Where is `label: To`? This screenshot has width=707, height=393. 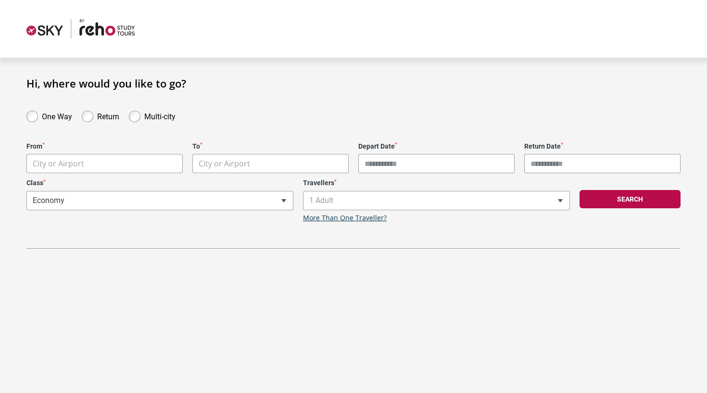 label: To is located at coordinates (270, 146).